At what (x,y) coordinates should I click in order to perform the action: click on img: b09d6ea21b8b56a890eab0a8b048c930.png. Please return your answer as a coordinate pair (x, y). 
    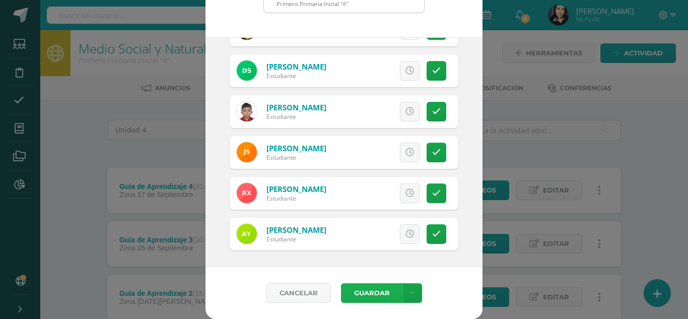
    Looking at the image, I should click on (247, 152).